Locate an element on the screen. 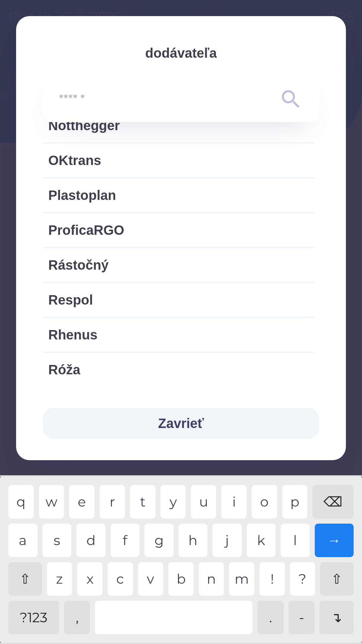  span: Notthegger is located at coordinates (179, 126).